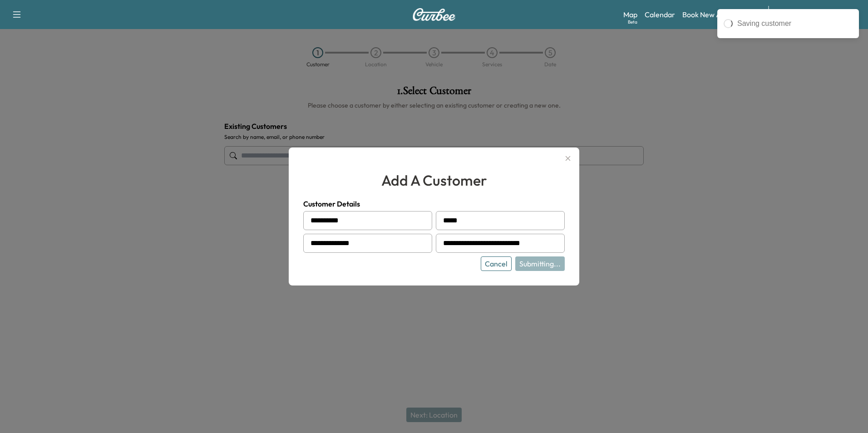  I want to click on a: Calendar, so click(660, 14).